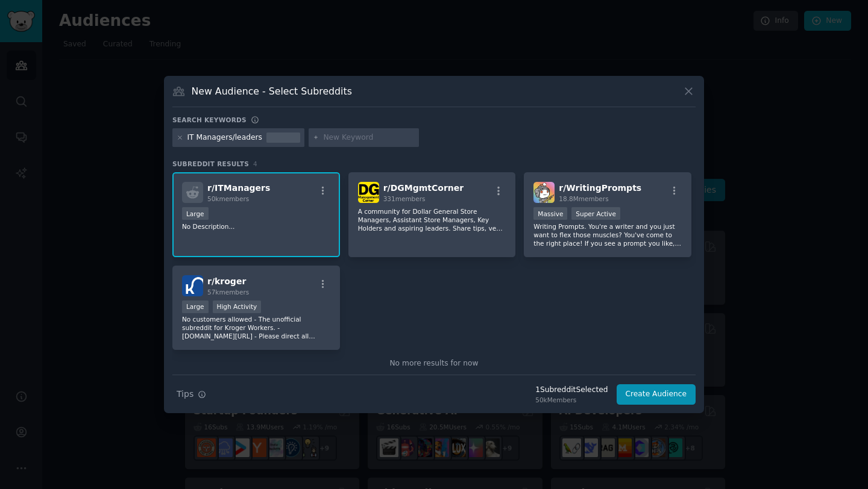 This screenshot has width=868, height=489. I want to click on span: r/ DGMgmtCorner, so click(424, 188).